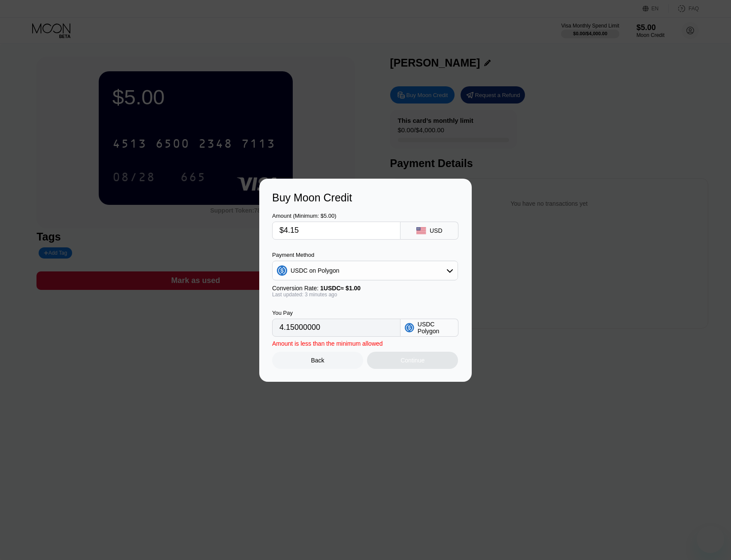 The image size is (731, 560). Describe the element at coordinates (336, 312) in the screenshot. I see `div: You Pay` at that location.